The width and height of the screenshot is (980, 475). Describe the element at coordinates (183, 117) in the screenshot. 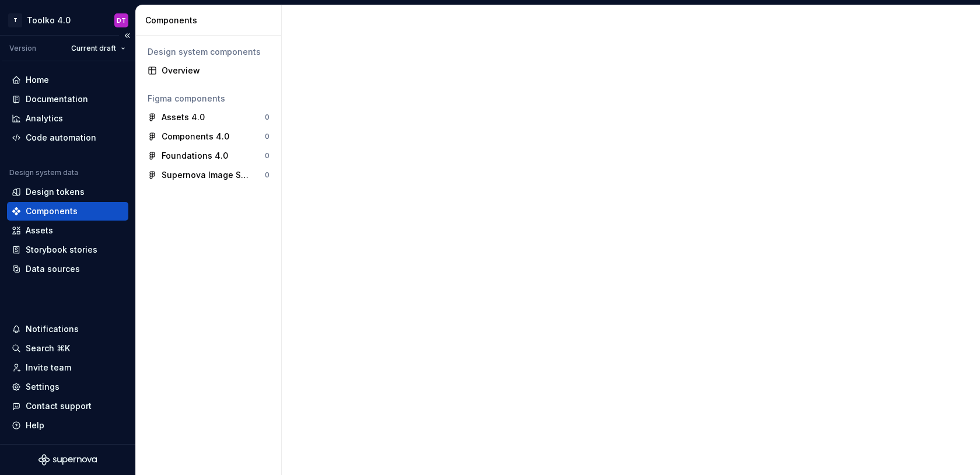

I see `div: Assets 4.0` at that location.